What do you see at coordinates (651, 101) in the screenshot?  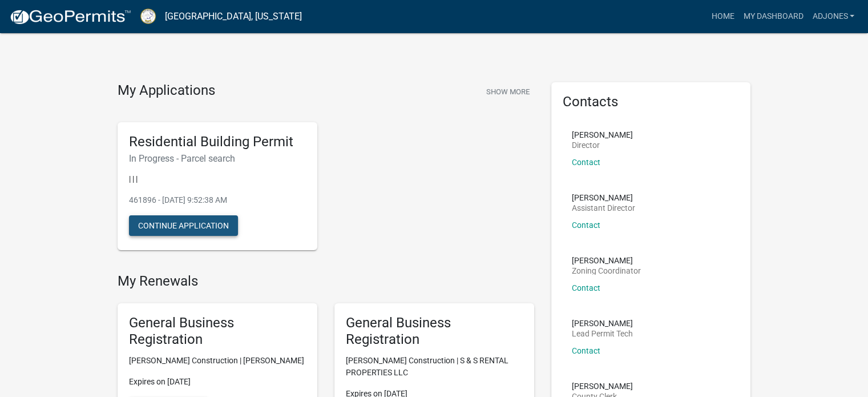 I see `h5: Contacts` at bounding box center [651, 101].